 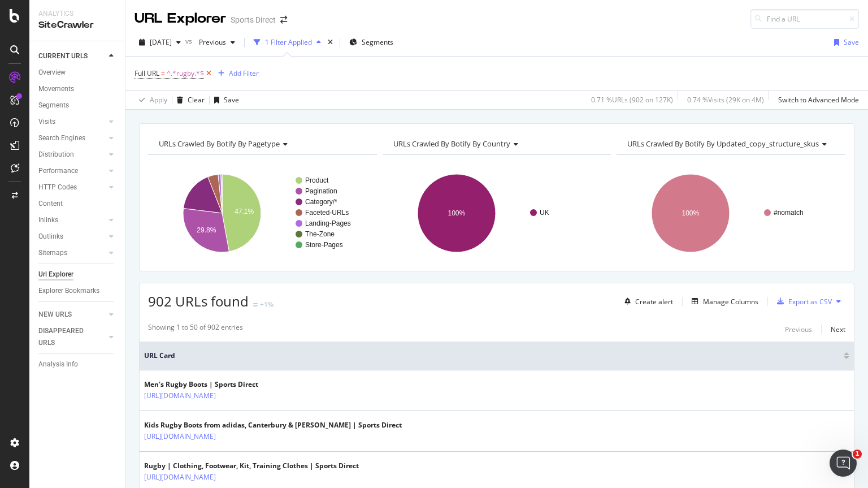 I want to click on button: 1 Filter Applied, so click(x=287, y=42).